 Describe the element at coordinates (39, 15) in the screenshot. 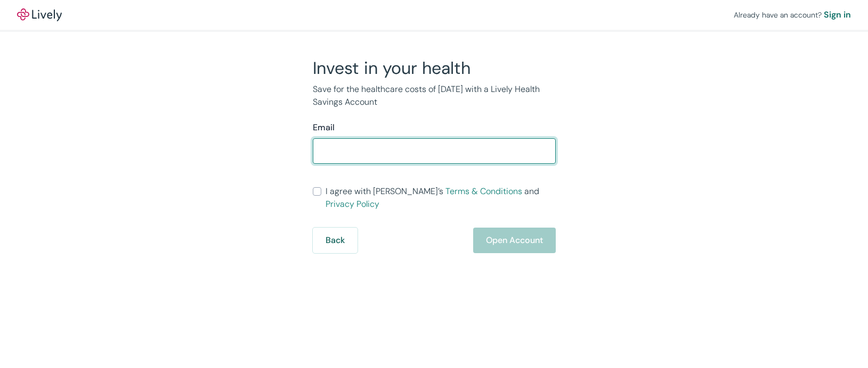

I see `a: LivelyLively` at that location.